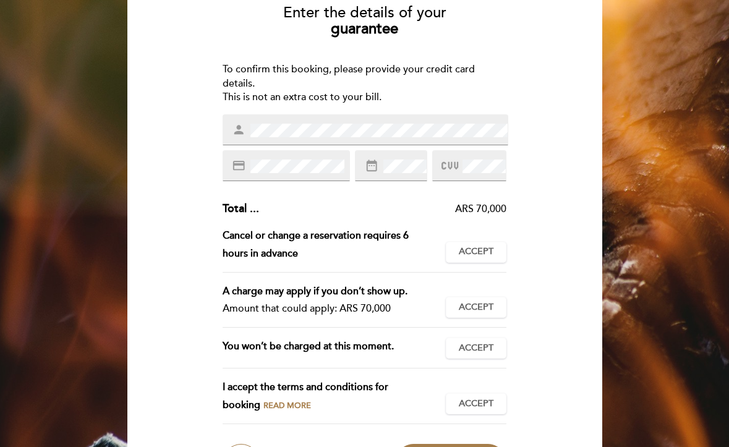 The width and height of the screenshot is (729, 447). What do you see at coordinates (365, 12) in the screenshot?
I see `span: Enter the details of your` at bounding box center [365, 12].